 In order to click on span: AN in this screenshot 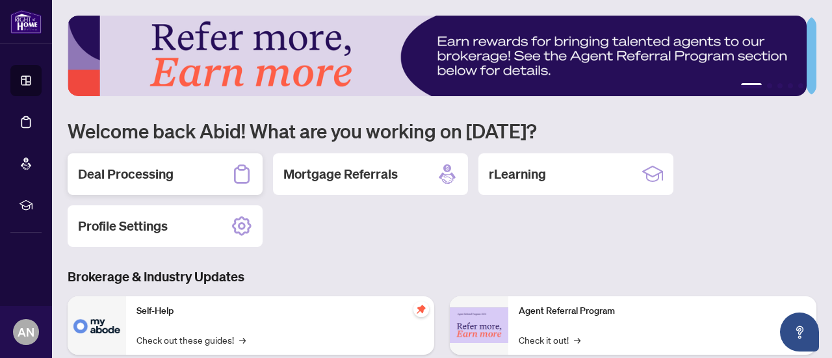, I will do `click(26, 332)`.